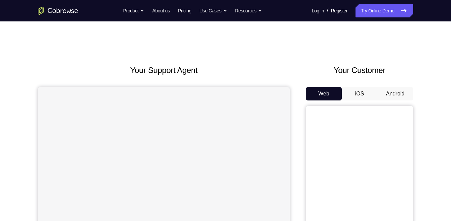  Describe the element at coordinates (213, 11) in the screenshot. I see `button: Use Cases` at that location.